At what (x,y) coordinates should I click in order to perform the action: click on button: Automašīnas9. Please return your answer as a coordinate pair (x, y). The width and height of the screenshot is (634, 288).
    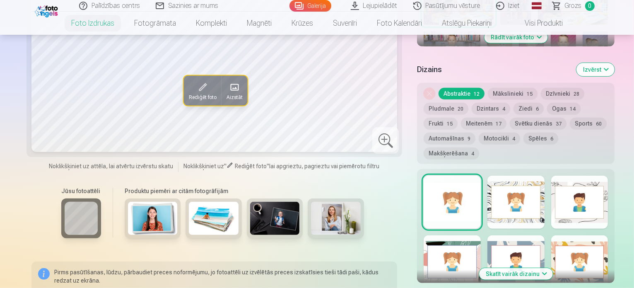
    Looking at the image, I should click on (449, 138).